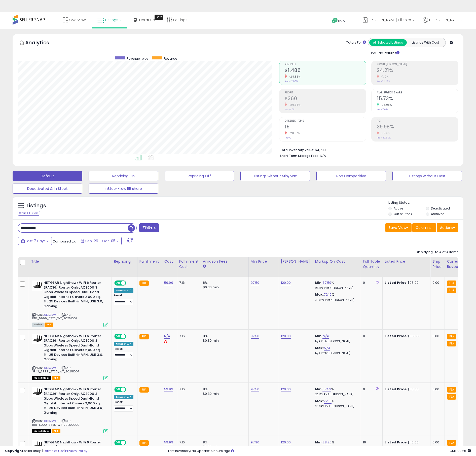 The width and height of the screenshot is (476, 456). What do you see at coordinates (255, 442) in the screenshot?
I see `a: 97.90` at bounding box center [255, 442].